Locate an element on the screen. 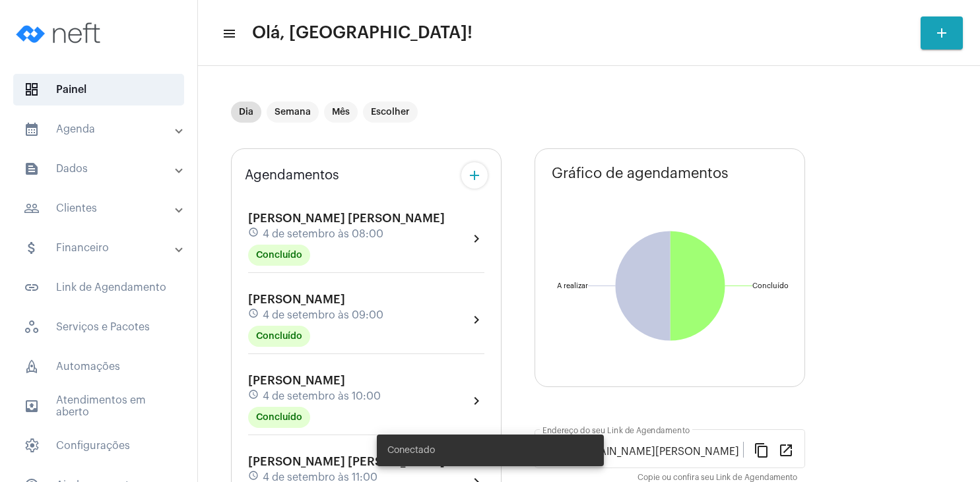  mat-expansion-panel-header: sidenav iconFinanceiro is located at coordinates (102, 248).